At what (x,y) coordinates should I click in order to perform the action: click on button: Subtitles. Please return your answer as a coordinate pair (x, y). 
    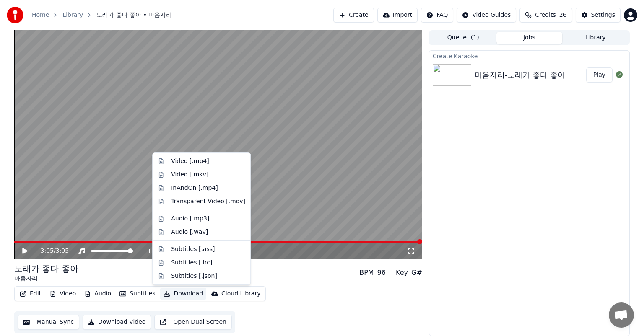
    Looking at the image, I should click on (137, 294).